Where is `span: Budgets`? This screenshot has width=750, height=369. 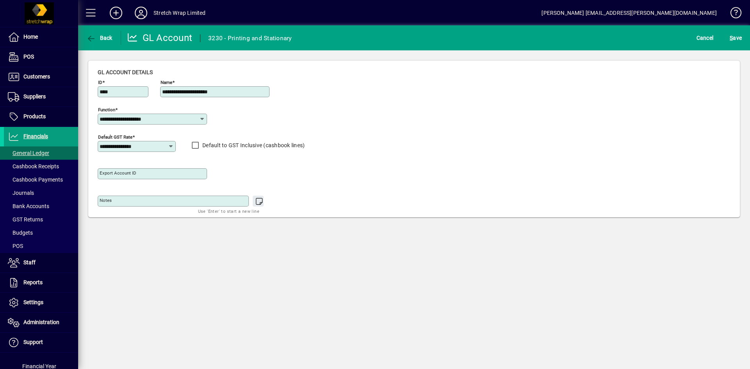 span: Budgets is located at coordinates (20, 233).